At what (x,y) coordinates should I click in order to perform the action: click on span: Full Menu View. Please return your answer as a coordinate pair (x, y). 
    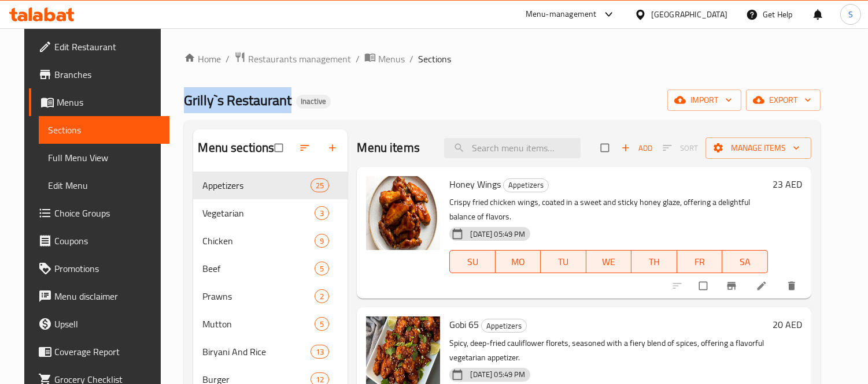
    Looking at the image, I should click on (104, 158).